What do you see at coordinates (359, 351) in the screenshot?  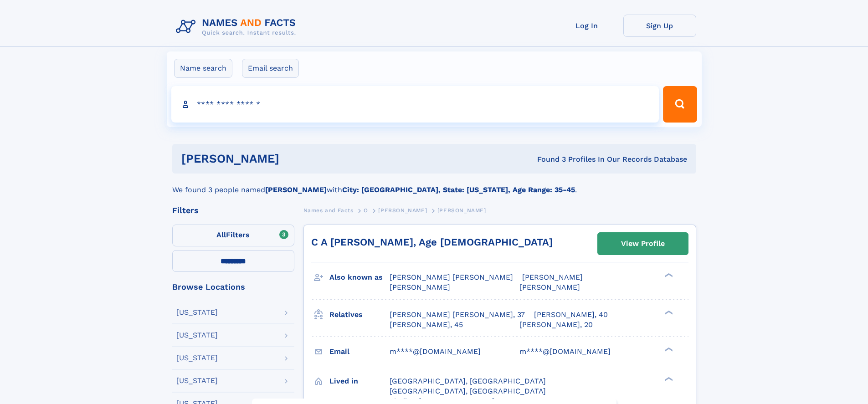 I see `h3: Email` at bounding box center [359, 351].